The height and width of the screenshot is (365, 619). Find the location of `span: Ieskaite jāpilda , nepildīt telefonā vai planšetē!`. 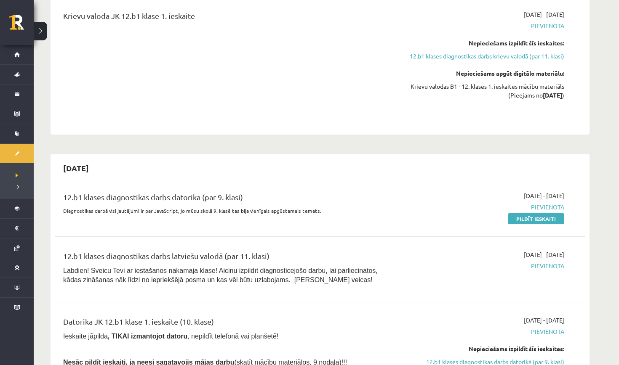

span: Ieskaite jāpilda , nepildīt telefonā vai planšetē! is located at coordinates (170, 336).